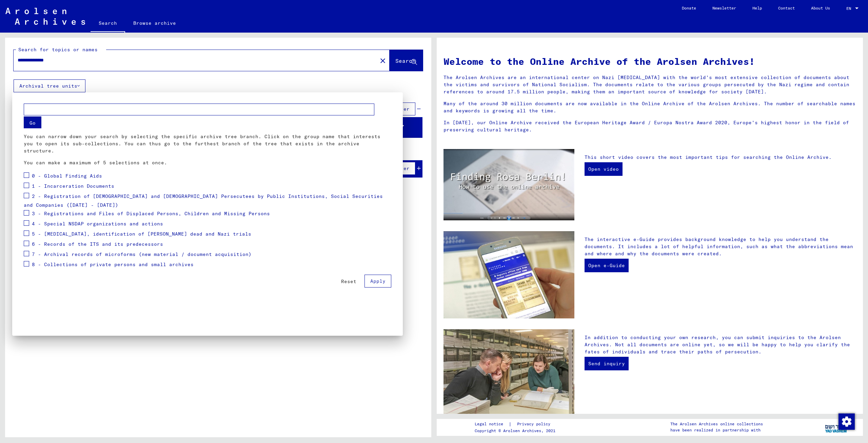 The image size is (868, 443). What do you see at coordinates (208, 162) in the screenshot?
I see `p: You can make a maximum of 5 selections at once.` at bounding box center [208, 162].